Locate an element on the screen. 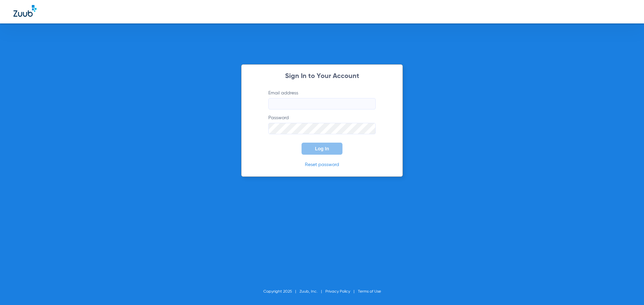 The height and width of the screenshot is (305, 644). li: Zuub, Inc. is located at coordinates (312, 292).